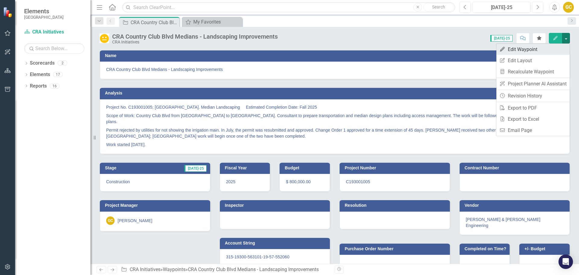 The height and width of the screenshot is (275, 579). Describe the element at coordinates (8, 12) in the screenshot. I see `img: ClearPoint Strategy` at that location.